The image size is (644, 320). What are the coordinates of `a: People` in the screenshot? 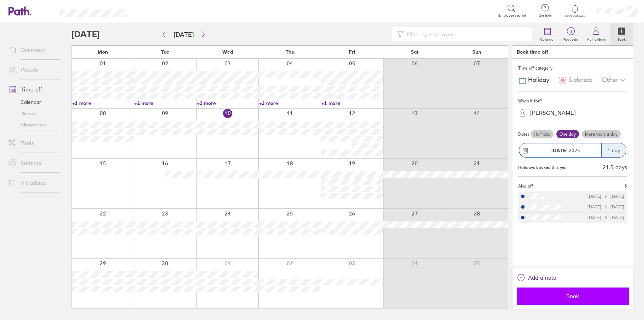 It's located at (31, 69).